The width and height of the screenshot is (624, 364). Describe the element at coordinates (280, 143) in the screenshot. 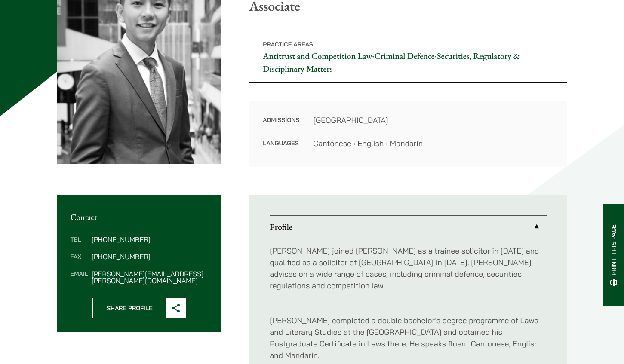

I see `dt: Languages` at that location.